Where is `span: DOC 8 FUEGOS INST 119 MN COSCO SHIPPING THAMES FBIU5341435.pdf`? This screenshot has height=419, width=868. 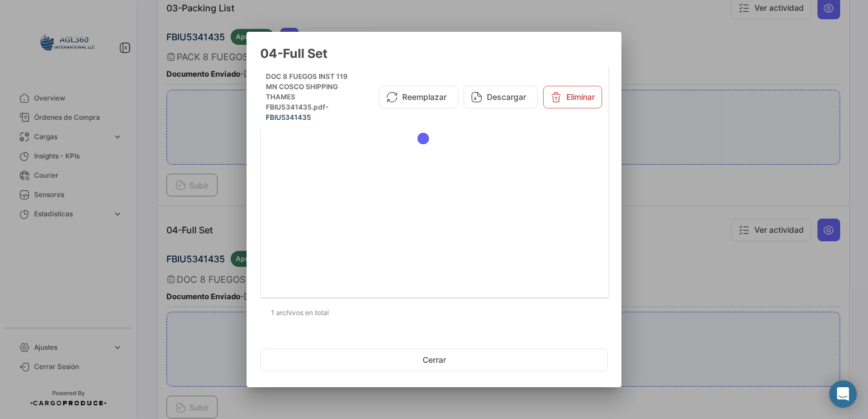 span: DOC 8 FUEGOS INST 119 MN COSCO SHIPPING THAMES FBIU5341435.pdf is located at coordinates (307, 92).